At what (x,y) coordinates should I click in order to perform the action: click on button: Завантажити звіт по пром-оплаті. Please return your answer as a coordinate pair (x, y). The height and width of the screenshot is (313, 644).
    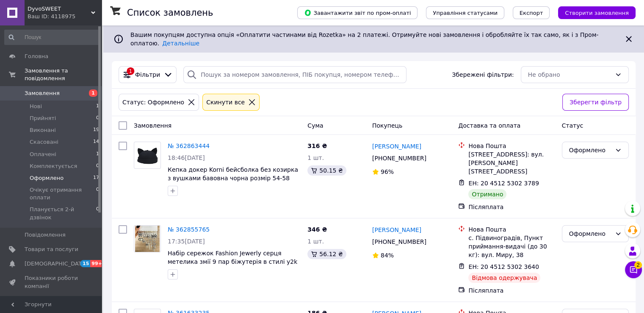
    Looking at the image, I should click on (357, 13).